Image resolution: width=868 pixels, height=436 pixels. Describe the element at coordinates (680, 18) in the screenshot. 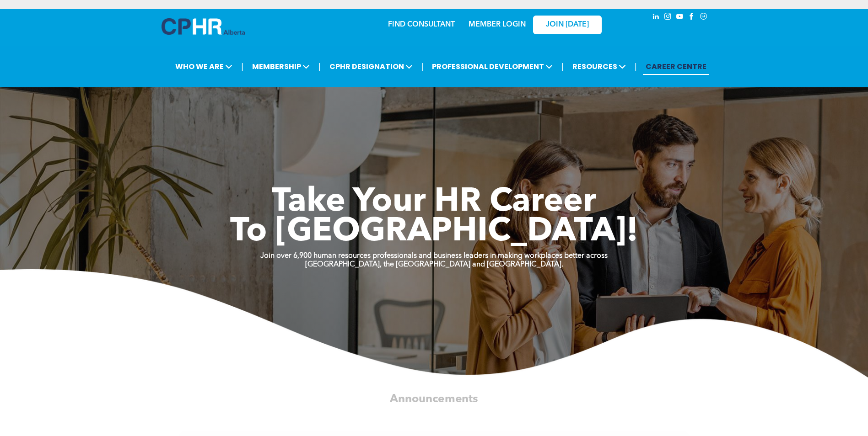

I see `a: youtube` at that location.